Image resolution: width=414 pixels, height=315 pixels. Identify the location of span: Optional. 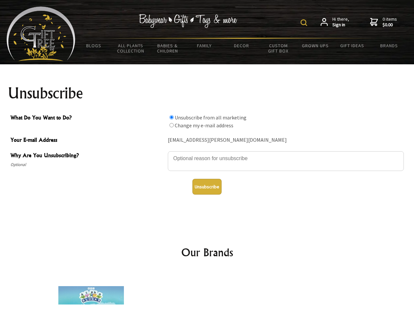
(87, 164).